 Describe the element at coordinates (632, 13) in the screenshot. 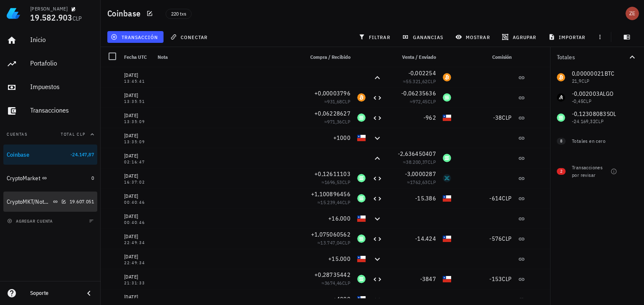

I see `div: avatar` at that location.